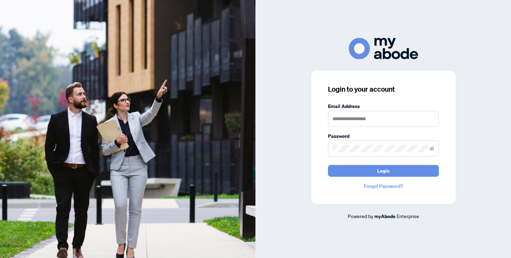  I want to click on label: Password, so click(384, 136).